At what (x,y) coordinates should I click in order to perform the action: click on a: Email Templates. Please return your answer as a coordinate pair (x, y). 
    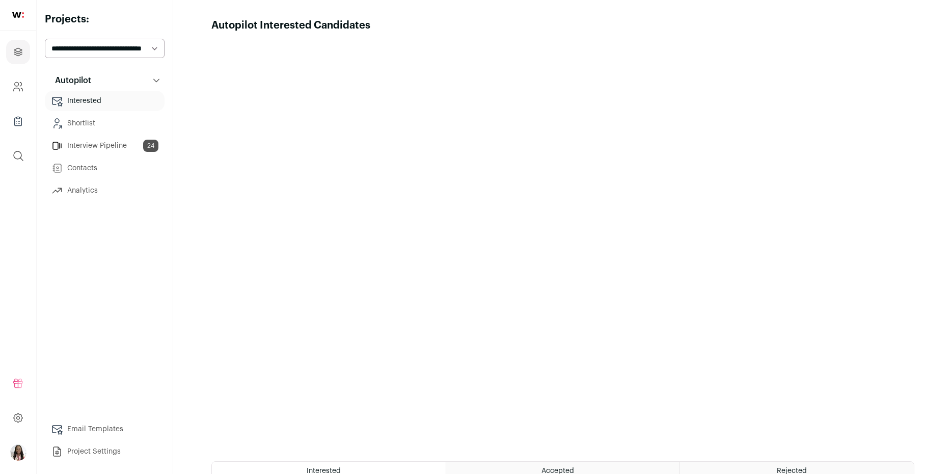
    Looking at the image, I should click on (104, 429).